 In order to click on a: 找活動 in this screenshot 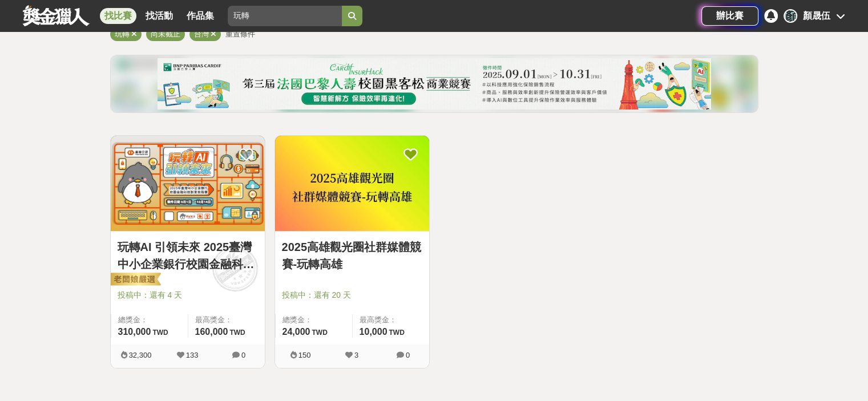, I will do `click(159, 16)`.